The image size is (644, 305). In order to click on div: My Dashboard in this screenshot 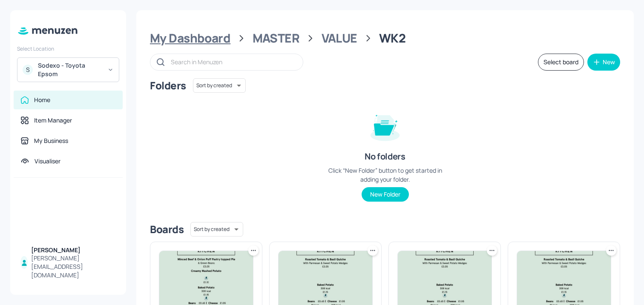, I will do `click(190, 38)`.